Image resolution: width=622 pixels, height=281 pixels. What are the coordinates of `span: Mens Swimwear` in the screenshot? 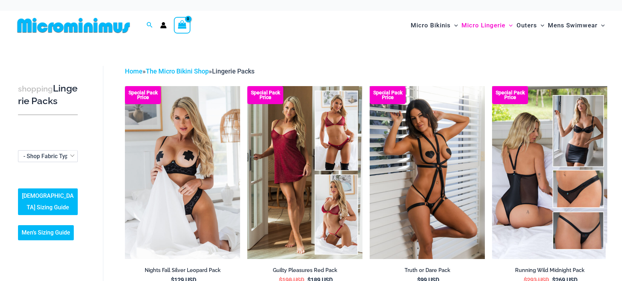 It's located at (573, 25).